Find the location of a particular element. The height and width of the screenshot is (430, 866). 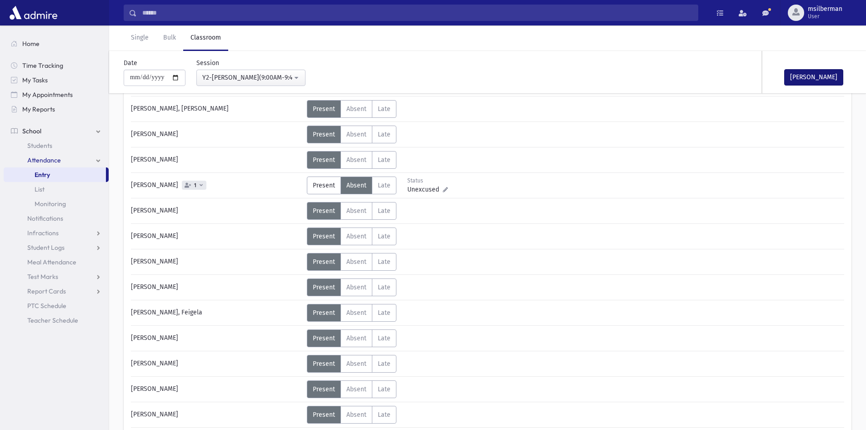

span: User is located at coordinates (825, 16).